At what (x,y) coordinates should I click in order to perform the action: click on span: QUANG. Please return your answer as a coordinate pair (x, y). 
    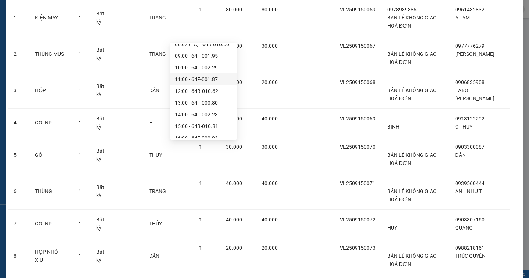
    Looking at the image, I should click on (464, 228).